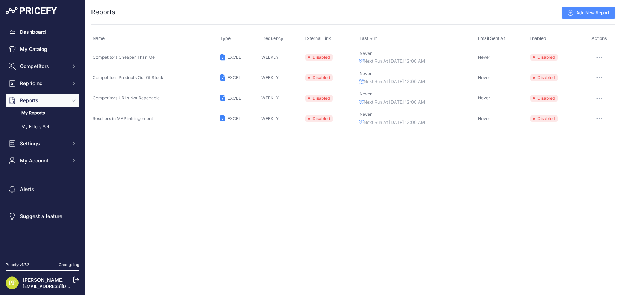 This screenshot has height=295, width=621. Describe the element at coordinates (43, 100) in the screenshot. I see `span: Reports` at that location.